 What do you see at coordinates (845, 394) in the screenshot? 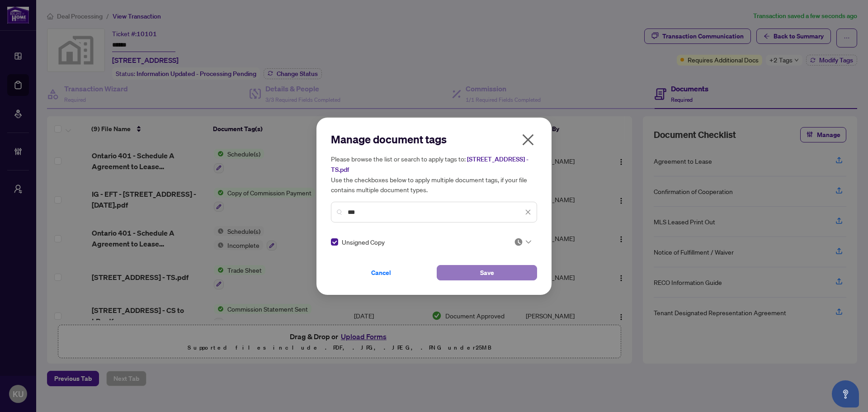
I see `button: Open asap` at bounding box center [845, 394].